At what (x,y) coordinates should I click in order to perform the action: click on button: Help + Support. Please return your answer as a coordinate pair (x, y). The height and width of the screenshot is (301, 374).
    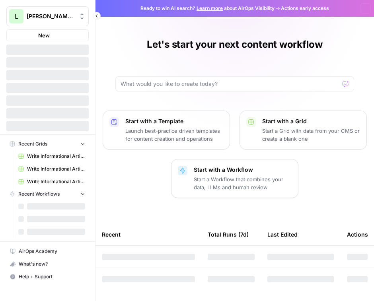
    Looking at the image, I should click on (47, 277).